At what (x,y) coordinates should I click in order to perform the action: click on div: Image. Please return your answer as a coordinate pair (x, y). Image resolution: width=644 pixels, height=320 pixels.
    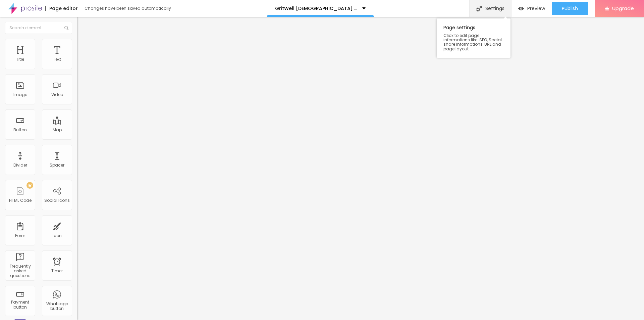
    Looking at the image, I should click on (20, 95).